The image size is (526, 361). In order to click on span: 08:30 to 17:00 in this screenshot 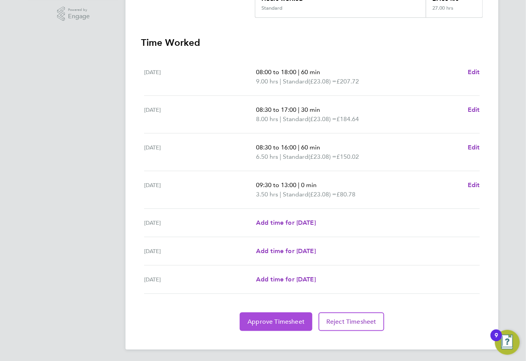, I will do `click(276, 110)`.